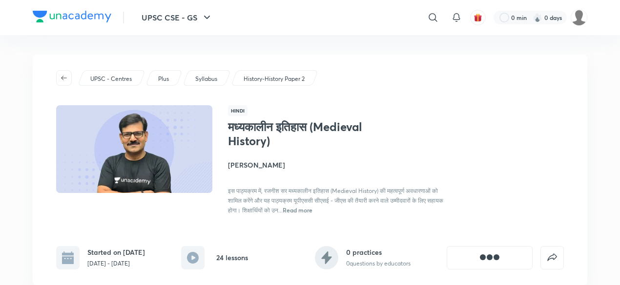  What do you see at coordinates (378, 264) in the screenshot?
I see `p: 0 questions by educators` at bounding box center [378, 264].